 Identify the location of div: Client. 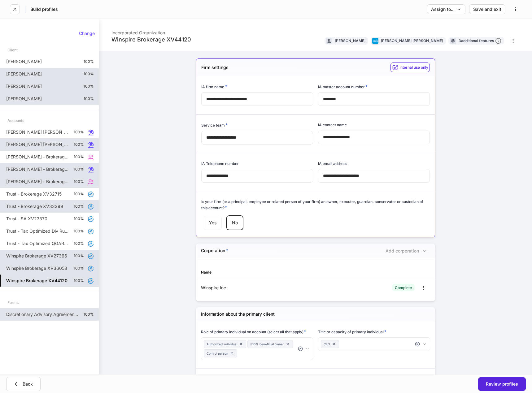
(12, 50).